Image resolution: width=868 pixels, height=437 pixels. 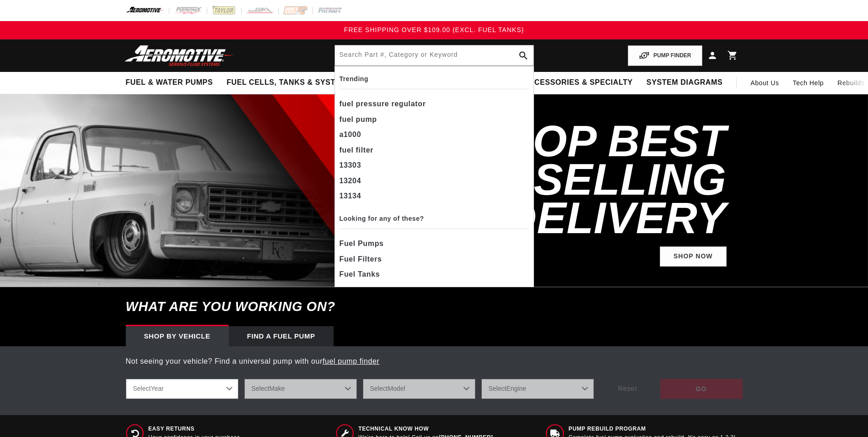 What do you see at coordinates (765, 83) in the screenshot?
I see `a: About Us` at bounding box center [765, 83].